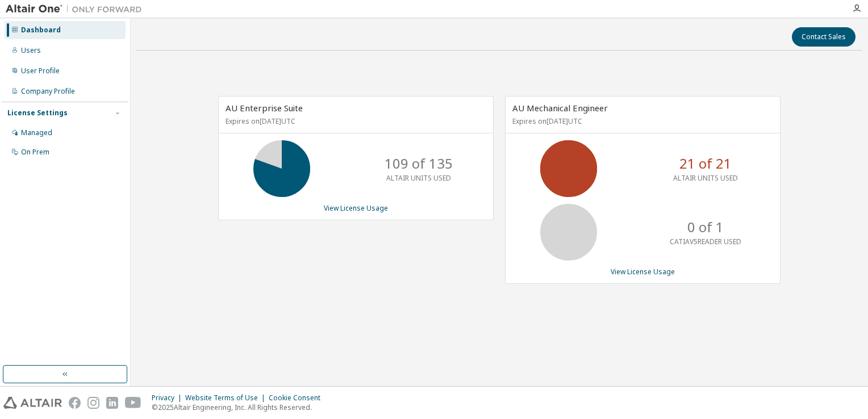  Describe the element at coordinates (226, 398) in the screenshot. I see `div: Website Terms of Use` at that location.